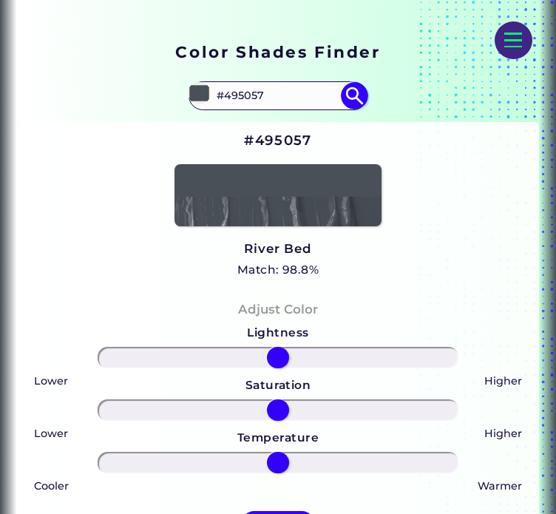 The width and height of the screenshot is (556, 514). I want to click on img: paint_stamp_2_half.png, so click(278, 194).